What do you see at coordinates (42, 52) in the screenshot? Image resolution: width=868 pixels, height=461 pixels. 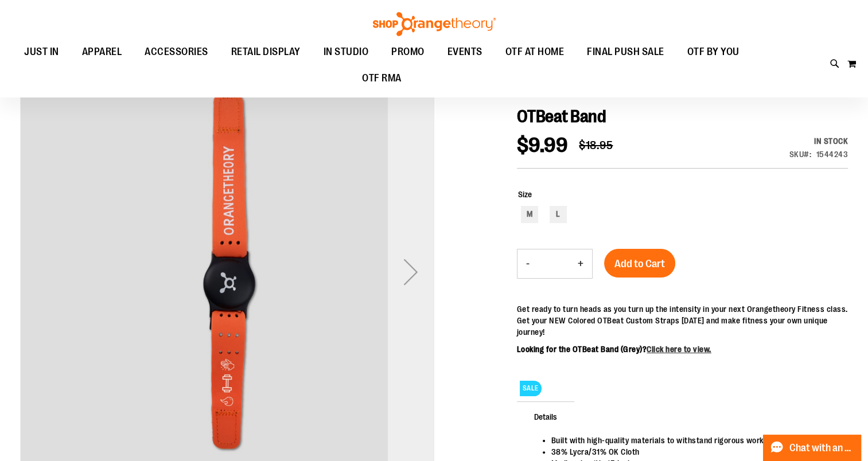 I see `a: JUST IN` at bounding box center [42, 52].